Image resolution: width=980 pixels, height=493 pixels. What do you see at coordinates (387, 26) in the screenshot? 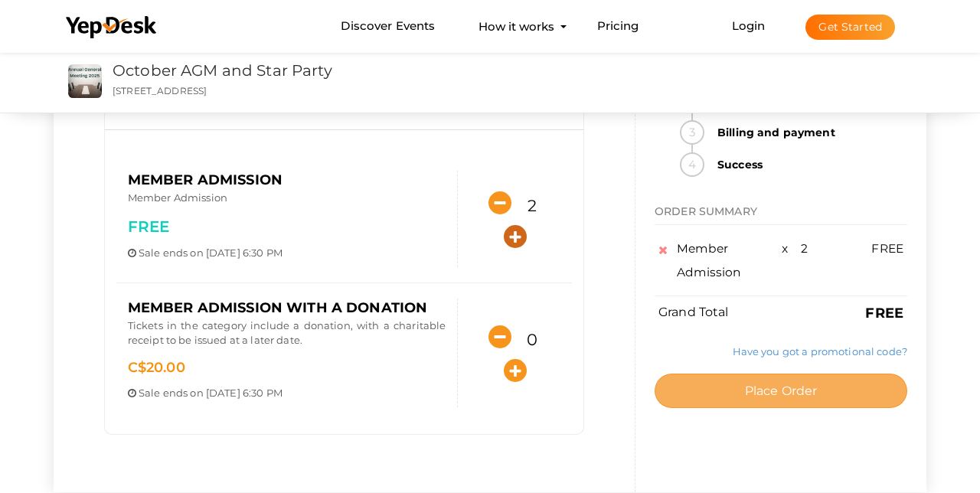
I see `a: Discover Events` at bounding box center [387, 26].